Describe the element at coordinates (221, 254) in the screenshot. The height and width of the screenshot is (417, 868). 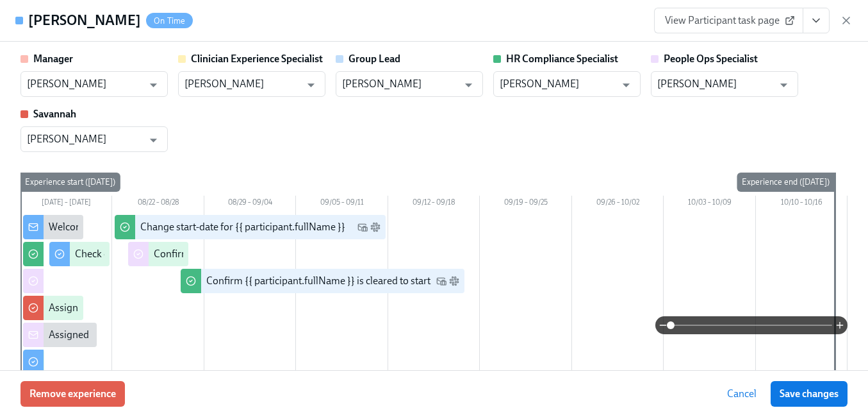
I see `div: Confirm cleared by People Ops` at that location.